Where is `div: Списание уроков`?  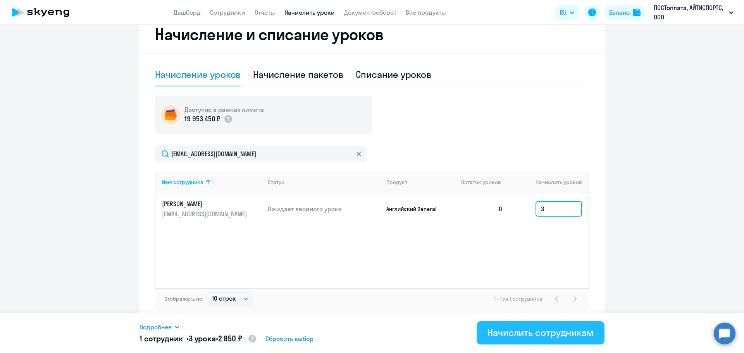
div: Списание уроков is located at coordinates (394, 74).